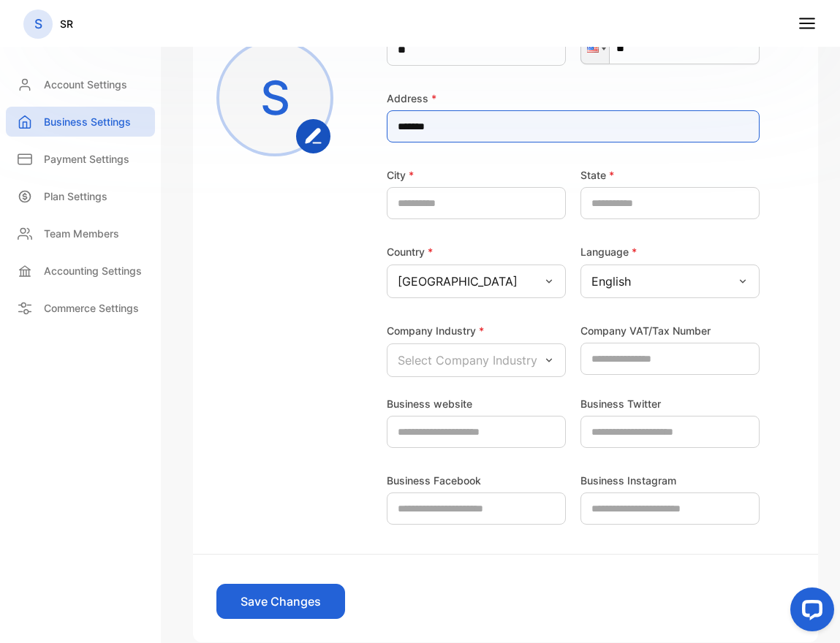 This screenshot has width=840, height=643. I want to click on p: SR, so click(66, 23).